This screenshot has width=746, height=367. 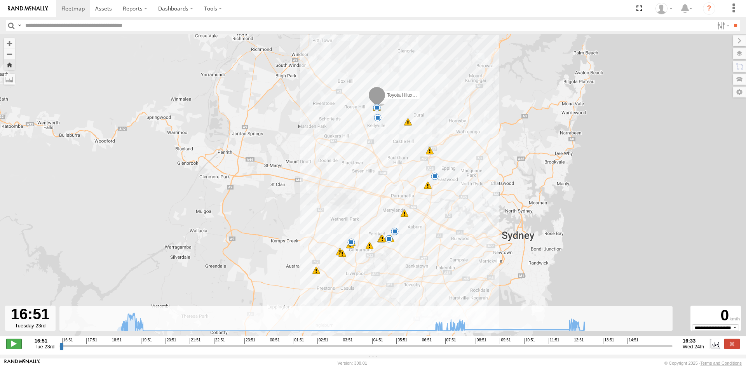 I want to click on span: 08:51, so click(x=481, y=341).